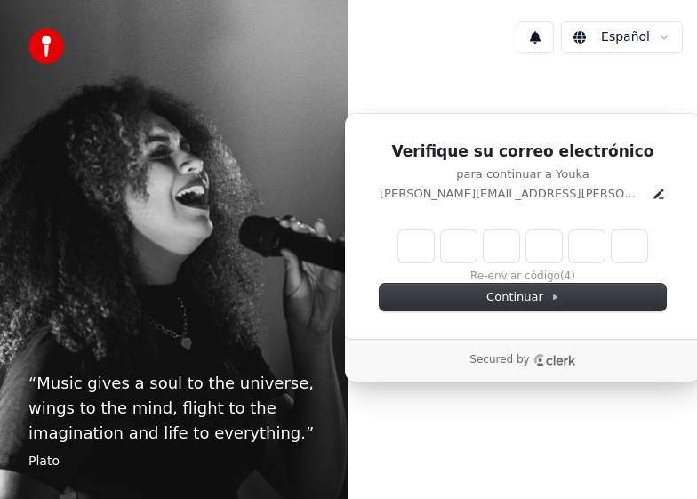 This screenshot has width=697, height=499. Describe the element at coordinates (523, 297) in the screenshot. I see `span: Continuar` at that location.